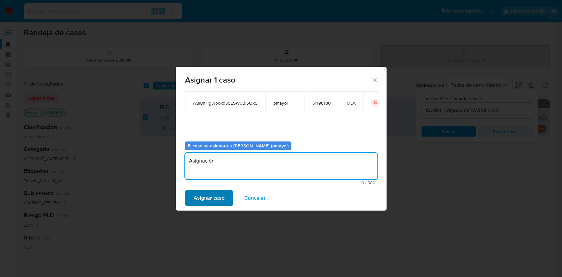 The image size is (562, 277). Describe the element at coordinates (322, 103) in the screenshot. I see `span: 61198180` at that location.